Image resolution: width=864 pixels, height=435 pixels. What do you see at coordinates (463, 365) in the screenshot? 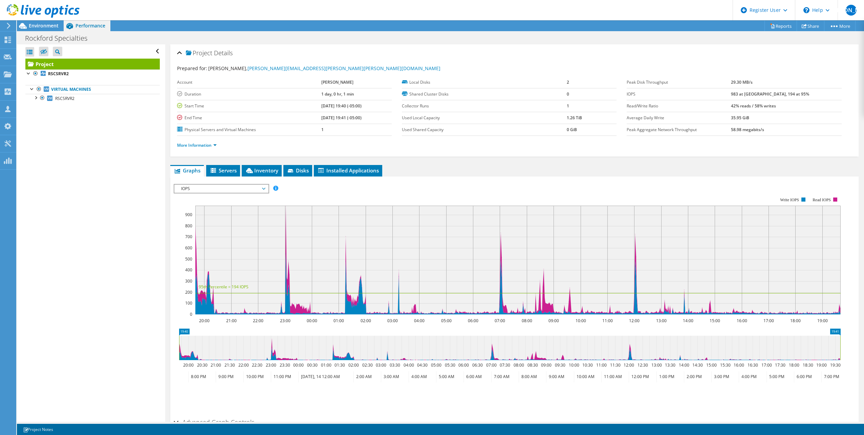
I see `text: 06:00` at bounding box center [463, 365].